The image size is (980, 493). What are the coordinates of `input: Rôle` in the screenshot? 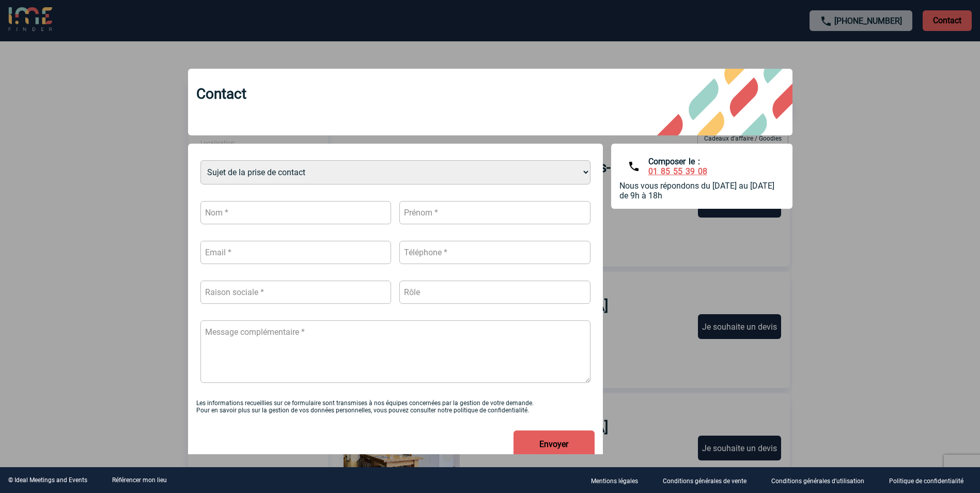 It's located at (495, 292).